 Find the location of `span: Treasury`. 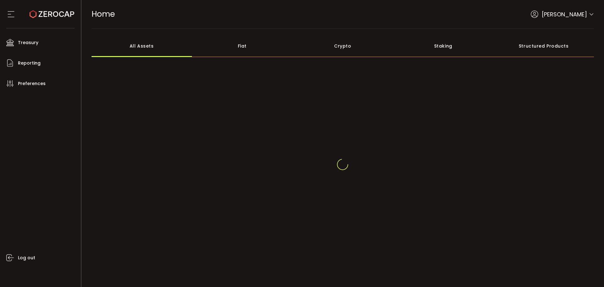

span: Treasury is located at coordinates (28, 42).